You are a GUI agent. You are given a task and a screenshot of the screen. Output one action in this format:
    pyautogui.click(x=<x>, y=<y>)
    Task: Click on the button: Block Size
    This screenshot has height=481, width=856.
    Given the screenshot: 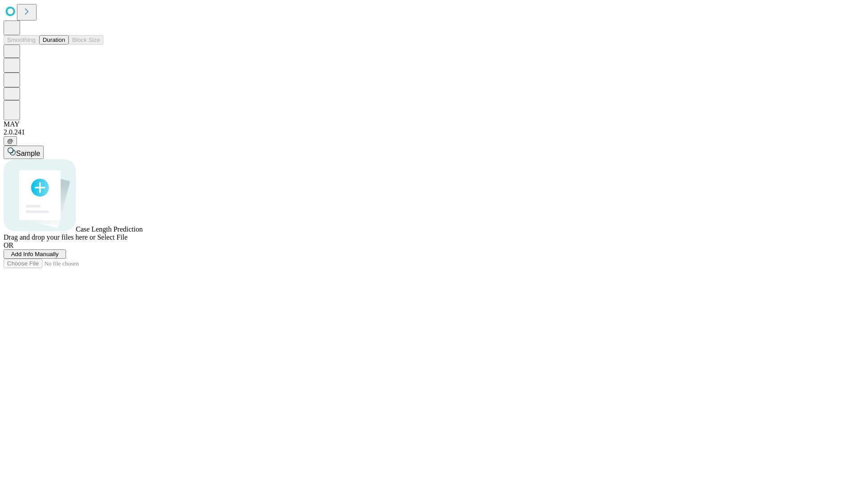 What is the action you would take?
    pyautogui.click(x=86, y=40)
    